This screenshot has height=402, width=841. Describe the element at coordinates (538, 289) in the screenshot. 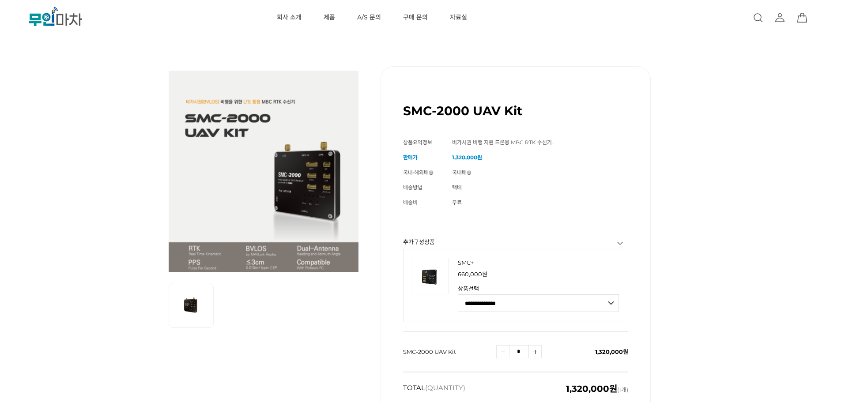

I see `strong: 상품선택` at that location.